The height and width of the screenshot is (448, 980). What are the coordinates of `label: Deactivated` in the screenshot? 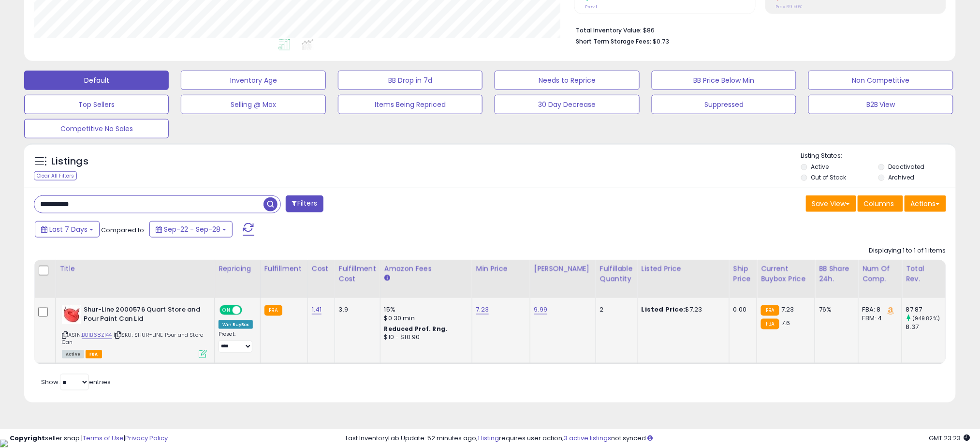 It's located at (906, 167).